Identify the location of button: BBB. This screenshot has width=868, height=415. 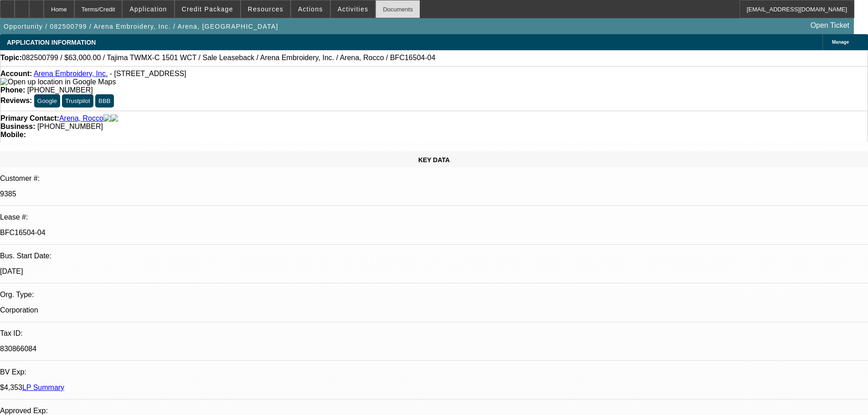
(104, 101).